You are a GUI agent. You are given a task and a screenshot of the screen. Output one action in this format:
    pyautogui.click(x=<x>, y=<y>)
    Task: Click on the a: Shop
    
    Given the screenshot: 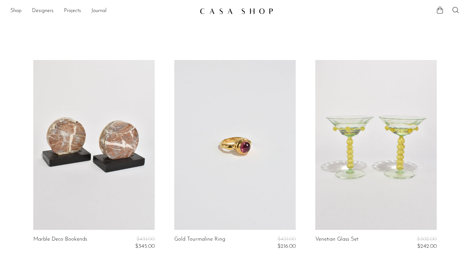 What is the action you would take?
    pyautogui.click(x=16, y=11)
    